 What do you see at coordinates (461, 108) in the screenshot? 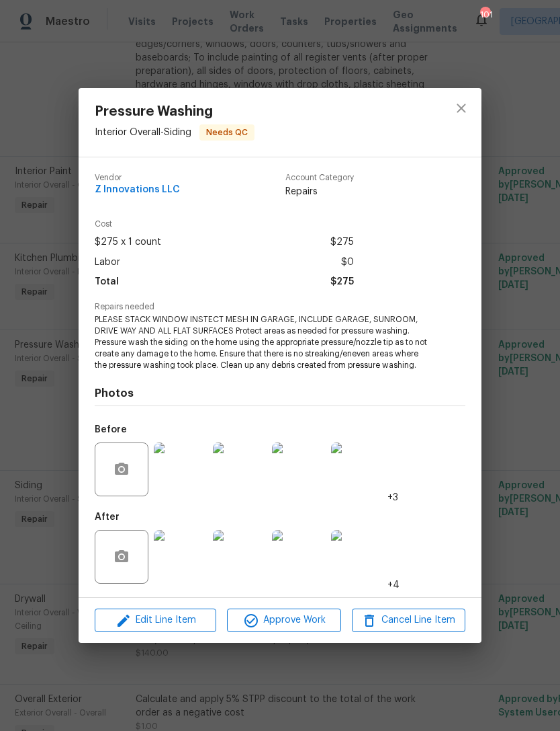
I see `button: close` at bounding box center [461, 108].